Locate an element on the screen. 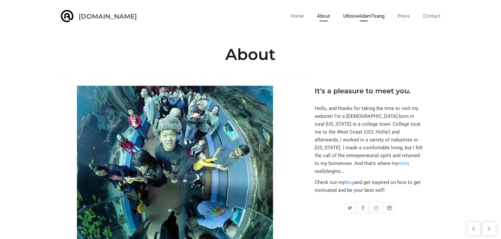 The width and height of the screenshot is (501, 239). a: Home is located at coordinates (297, 16).